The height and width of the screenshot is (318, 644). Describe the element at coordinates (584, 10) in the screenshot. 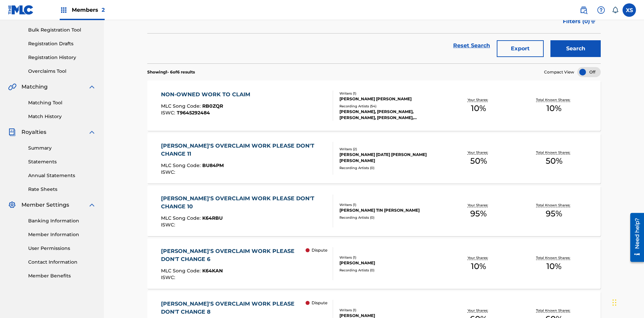

I see `a: Public Search` at that location.